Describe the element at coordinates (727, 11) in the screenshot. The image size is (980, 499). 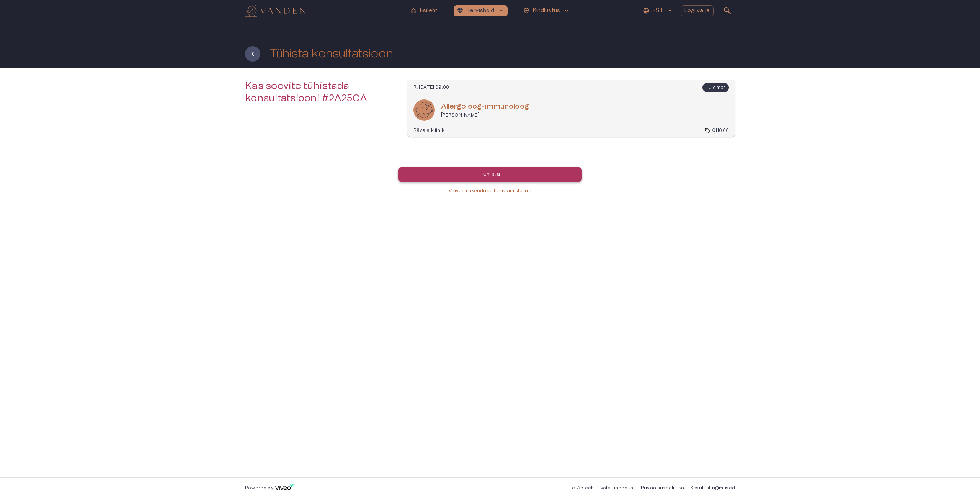
I see `button: open search modal` at that location.